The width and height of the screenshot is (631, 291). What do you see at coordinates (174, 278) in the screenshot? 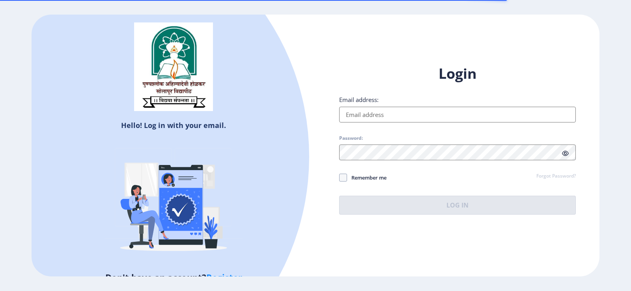
I see `h5: Don't have an account?` at bounding box center [174, 278].